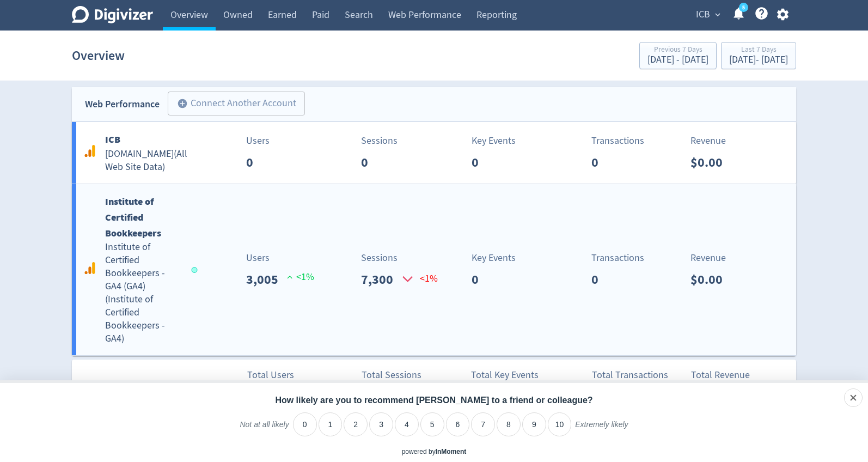 This screenshot has width=868, height=462. I want to click on div: Previous 7 Days, so click(678, 50).